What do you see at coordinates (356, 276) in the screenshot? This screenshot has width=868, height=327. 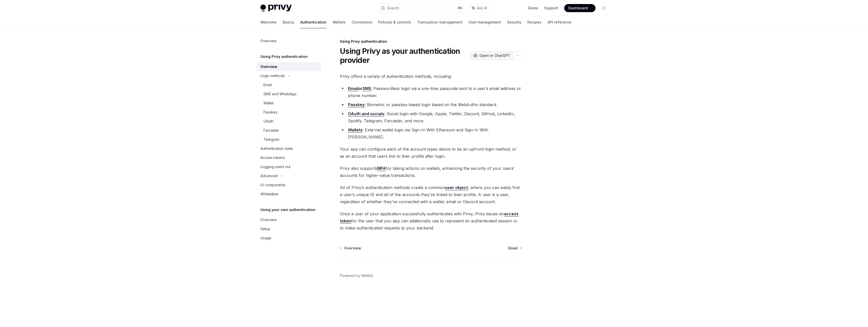 I see `a: Powered by Mintlify` at bounding box center [356, 276].